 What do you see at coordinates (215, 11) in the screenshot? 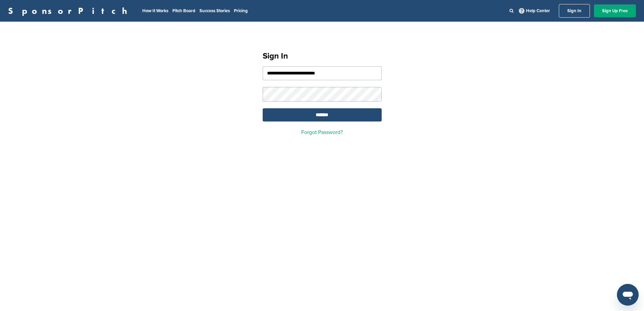
I see `a: Success Stories` at bounding box center [215, 11].